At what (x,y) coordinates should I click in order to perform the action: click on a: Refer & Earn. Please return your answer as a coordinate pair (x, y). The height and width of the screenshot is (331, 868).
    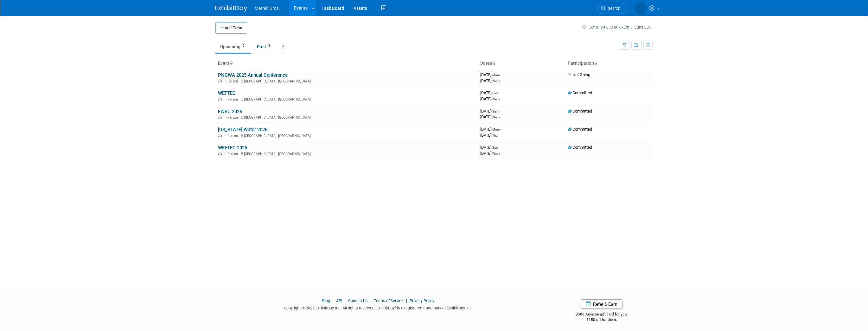
    Looking at the image, I should click on (601, 304).